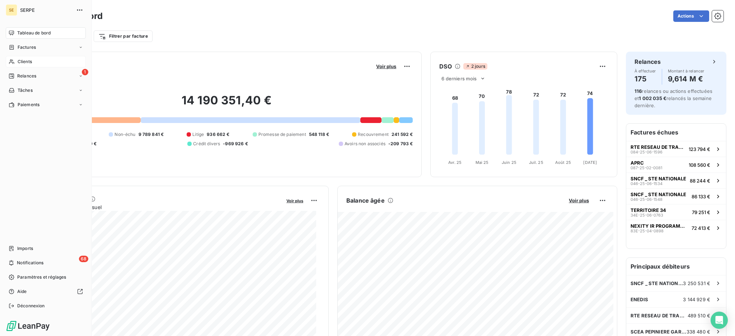  What do you see at coordinates (700, 165) in the screenshot?
I see `span: 108 560 €` at bounding box center [700, 165].